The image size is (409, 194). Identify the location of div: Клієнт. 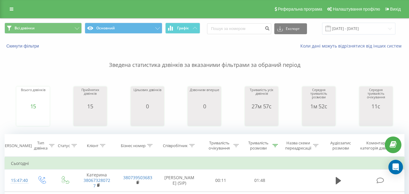
(93, 146).